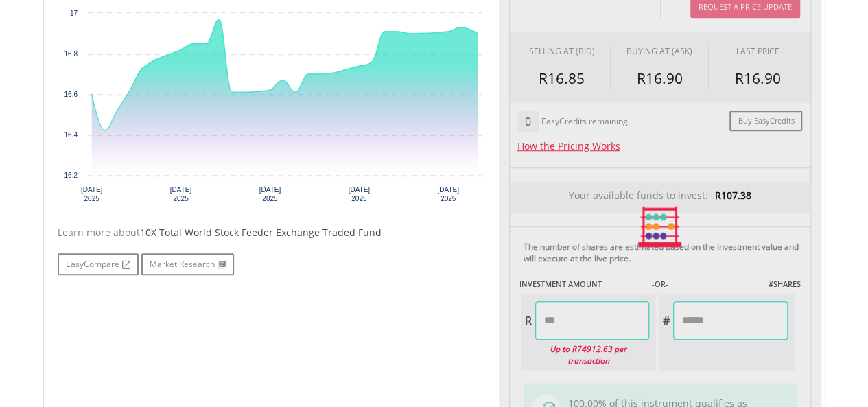  What do you see at coordinates (71, 134) in the screenshot?
I see `text: 16.4` at bounding box center [71, 134].